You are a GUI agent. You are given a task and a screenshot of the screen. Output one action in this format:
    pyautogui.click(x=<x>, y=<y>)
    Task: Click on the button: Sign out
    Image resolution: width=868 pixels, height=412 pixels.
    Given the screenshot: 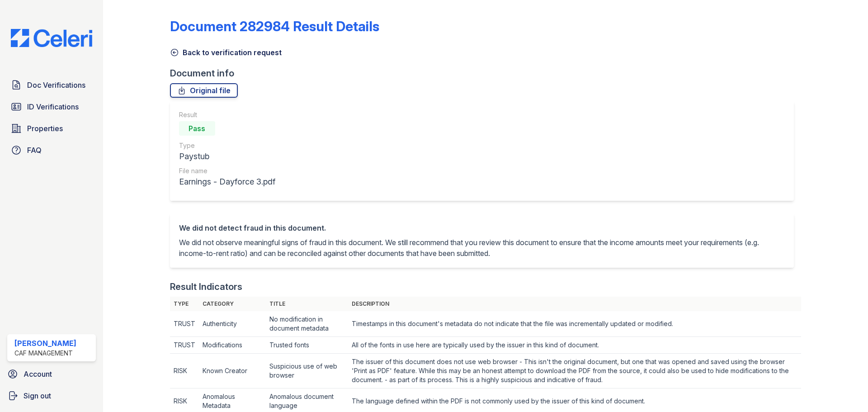 What is the action you would take?
    pyautogui.click(x=52, y=396)
    